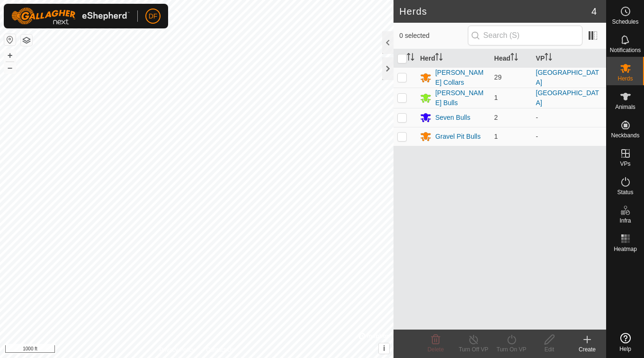 This screenshot has width=644, height=358. Describe the element at coordinates (433, 36) in the screenshot. I see `span: 0 selected` at that location.